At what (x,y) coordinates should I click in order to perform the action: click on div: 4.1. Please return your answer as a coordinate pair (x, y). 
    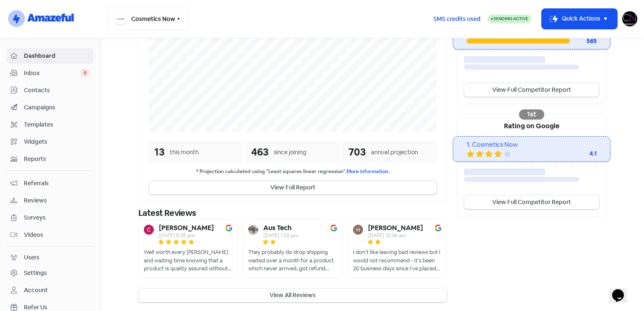
    Looking at the image, I should click on (580, 153).